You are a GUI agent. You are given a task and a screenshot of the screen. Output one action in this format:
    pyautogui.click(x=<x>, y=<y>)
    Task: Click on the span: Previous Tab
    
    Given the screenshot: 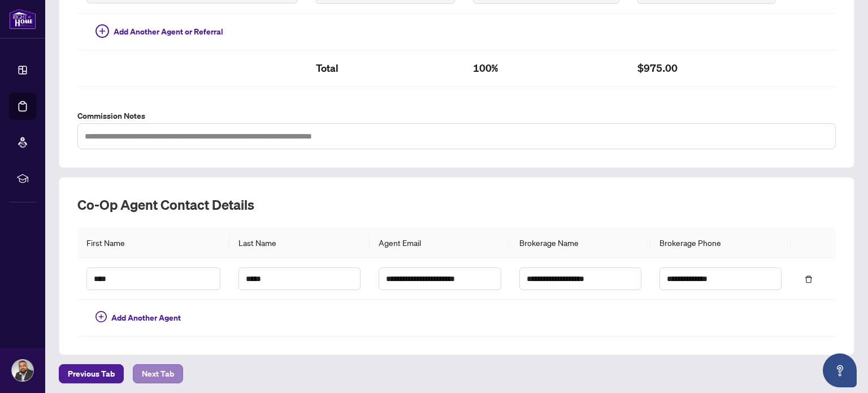 What is the action you would take?
    pyautogui.click(x=91, y=374)
    